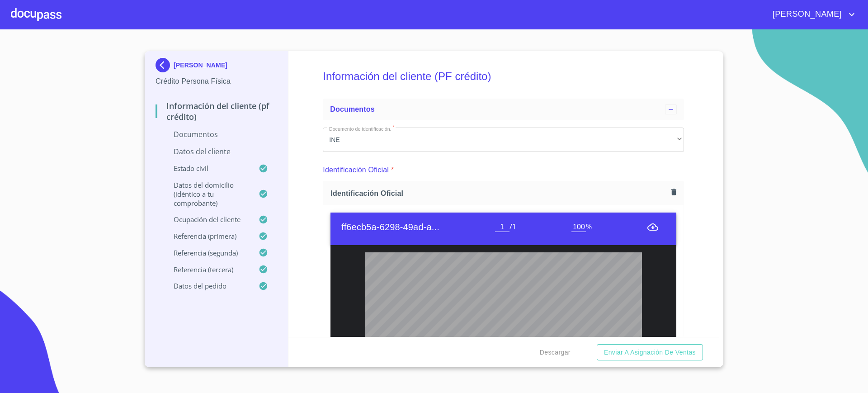  I want to click on p: Referencia (tercera), so click(207, 270).